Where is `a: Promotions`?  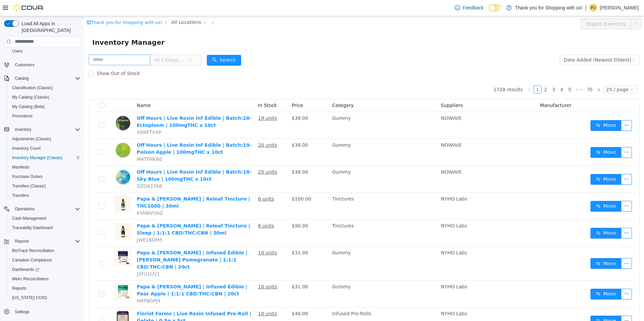
a: Promotions is located at coordinates (22, 116).